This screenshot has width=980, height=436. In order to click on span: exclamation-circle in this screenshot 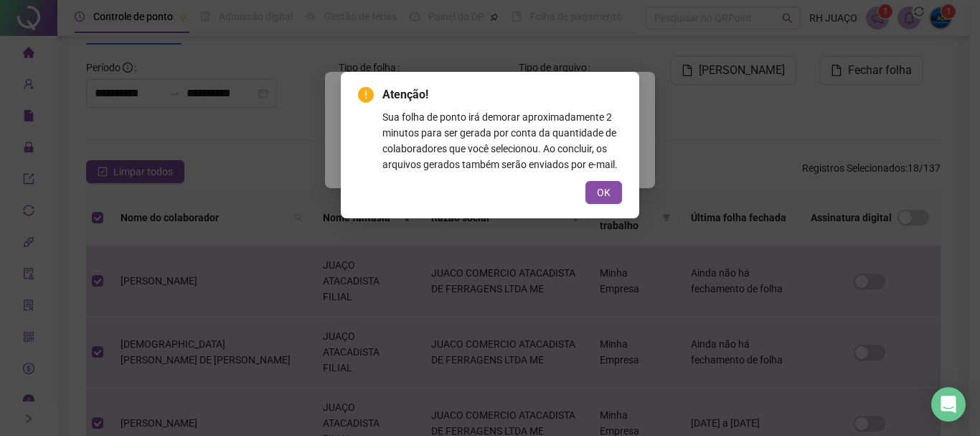, I will do `click(366, 94)`.